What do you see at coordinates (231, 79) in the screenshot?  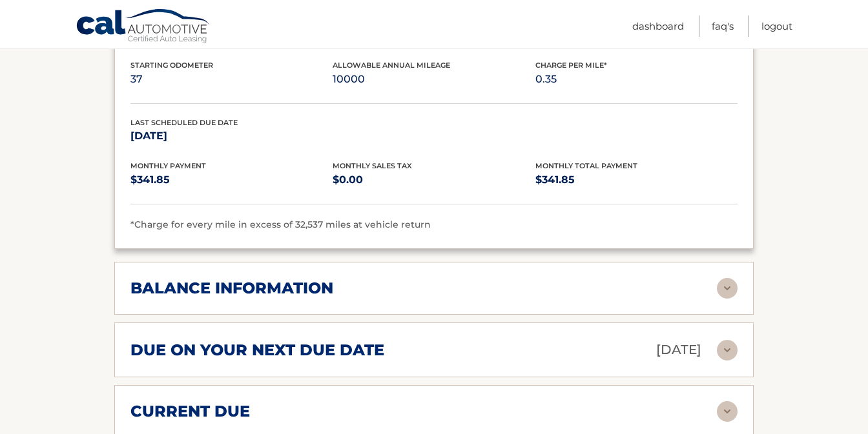 I see `p: 37` at bounding box center [231, 79].